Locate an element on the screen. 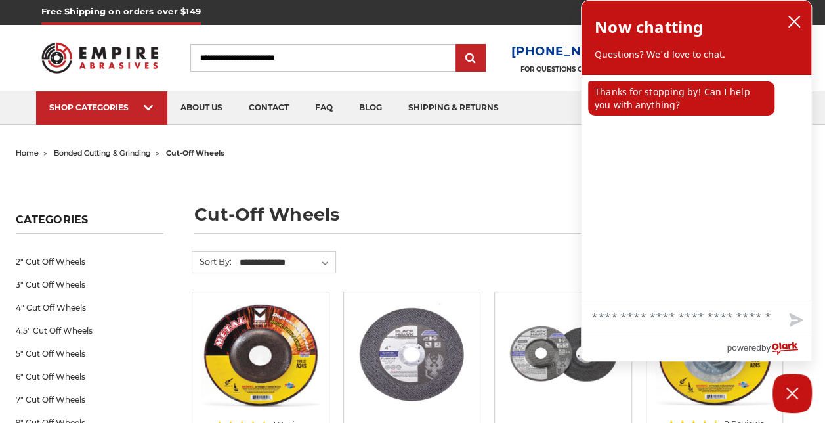 The height and width of the screenshot is (423, 825). button: close chatbox is located at coordinates (794, 22).